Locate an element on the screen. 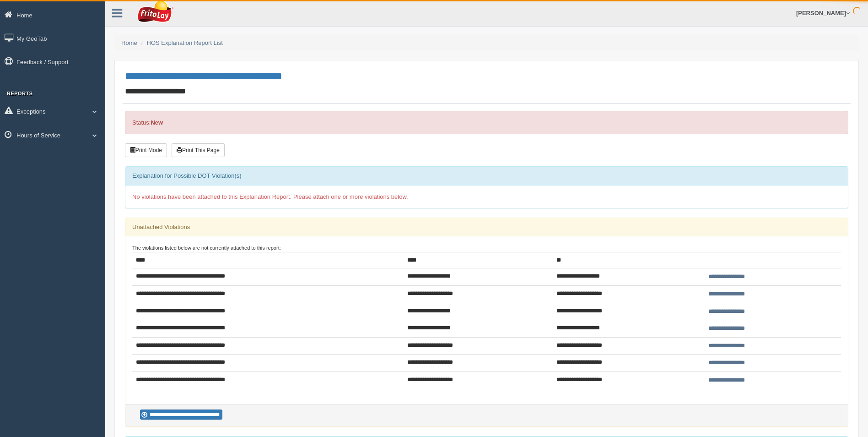  small: The violations listed below are not currently attached to this report: is located at coordinates (206, 247).